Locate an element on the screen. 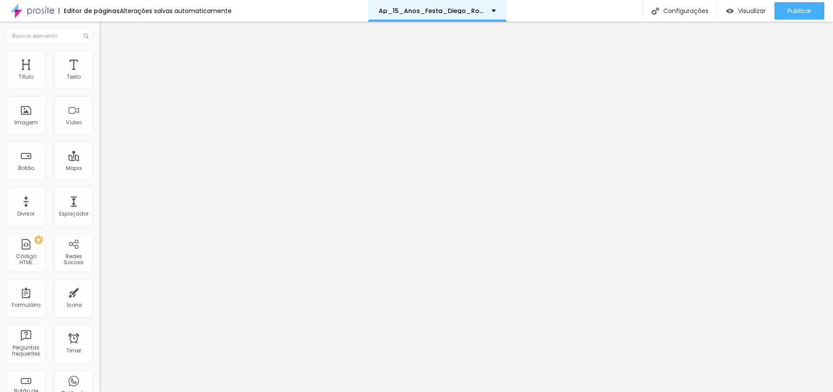 The image size is (833, 392). div: Redes Sociais is located at coordinates (73, 259).